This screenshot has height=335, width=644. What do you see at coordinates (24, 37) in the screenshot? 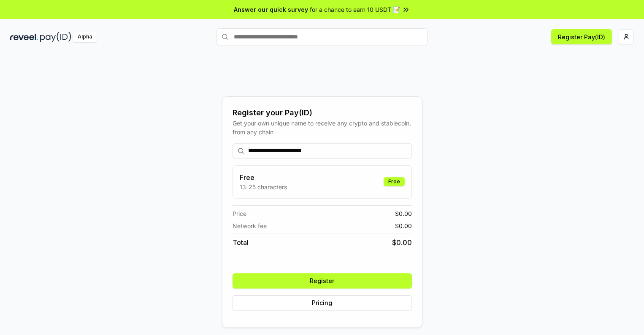
I see `img: reveel_dark` at bounding box center [24, 37].